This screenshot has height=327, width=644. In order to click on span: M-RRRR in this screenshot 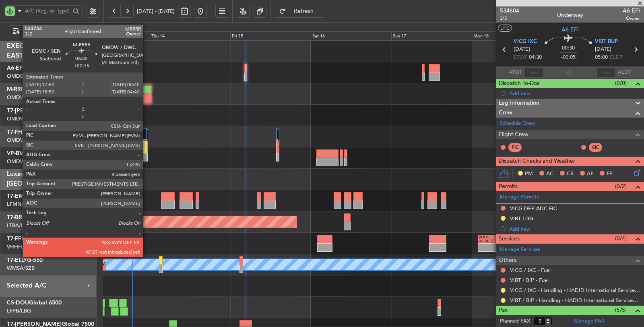, I will do `click(17, 89)`.